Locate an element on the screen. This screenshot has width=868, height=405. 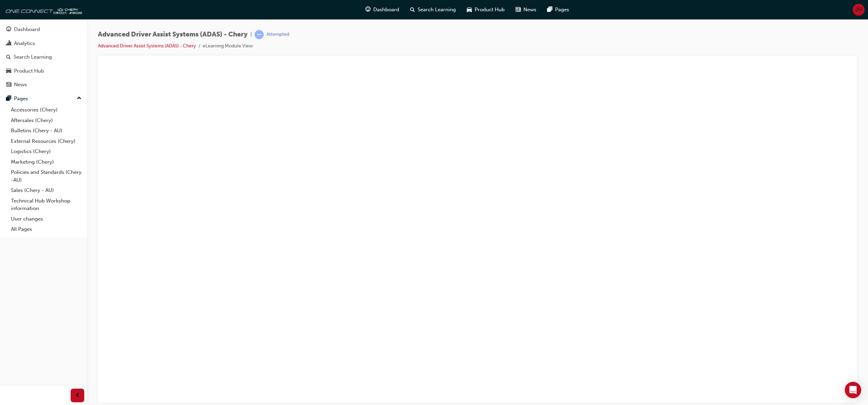
a: Advanced Driver Assist Systems (ADAS) - Chery is located at coordinates (147, 46).